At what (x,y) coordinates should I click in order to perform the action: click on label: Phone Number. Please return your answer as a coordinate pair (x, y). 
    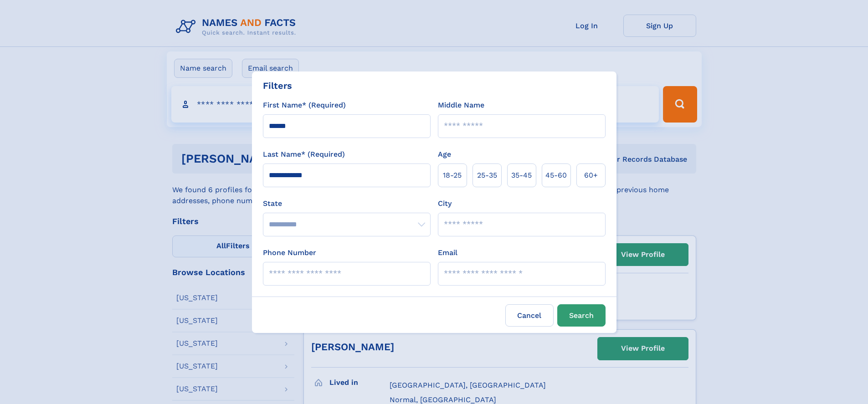
    Looking at the image, I should click on (289, 253).